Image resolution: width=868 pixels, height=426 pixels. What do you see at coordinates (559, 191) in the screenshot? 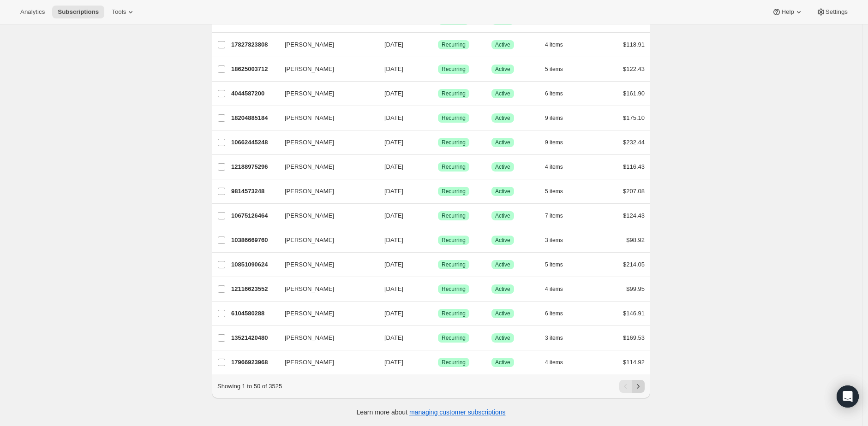
I see `button: 5 items` at bounding box center [559, 191].